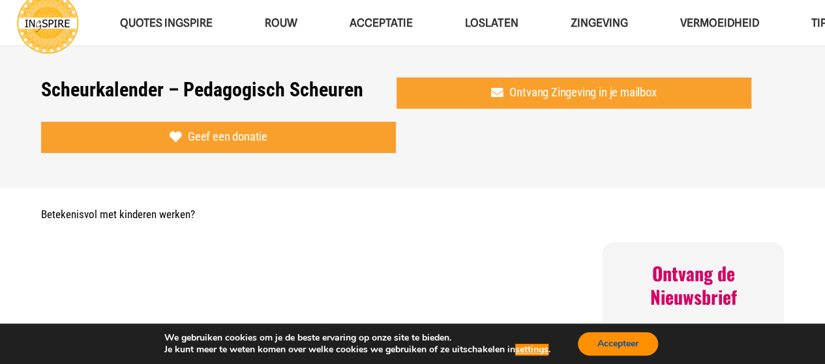 The height and width of the screenshot is (364, 825). I want to click on span: Zingeving, so click(598, 23).